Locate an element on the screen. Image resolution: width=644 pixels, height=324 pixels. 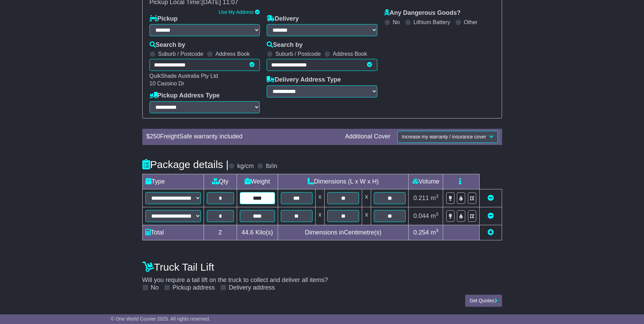
h4: Truck Tail Lift is located at coordinates (322, 267).